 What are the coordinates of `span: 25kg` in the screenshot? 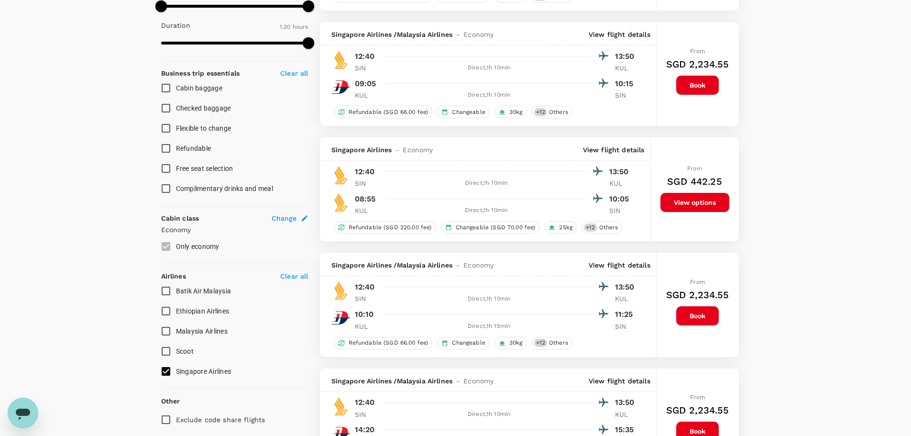 It's located at (566, 227).